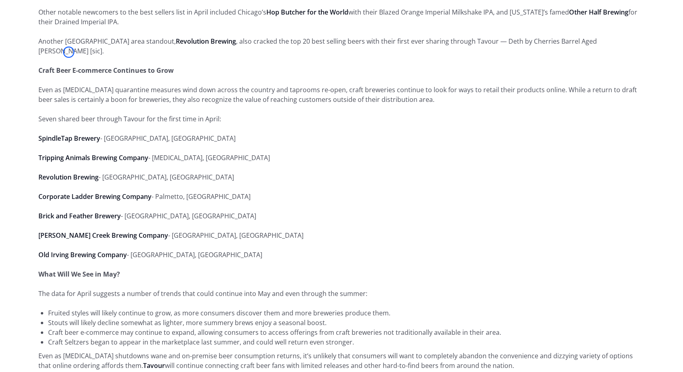 Image resolution: width=683 pixels, height=372 pixels. I want to click on a: Corporate Ladder Brewing Company, so click(95, 196).